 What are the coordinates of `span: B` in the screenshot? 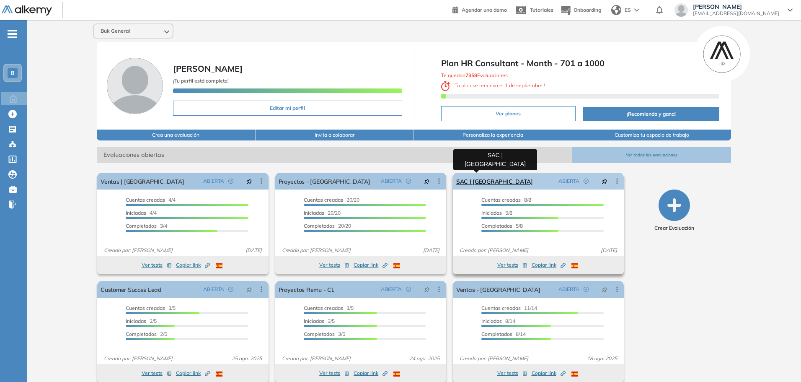 It's located at (13, 73).